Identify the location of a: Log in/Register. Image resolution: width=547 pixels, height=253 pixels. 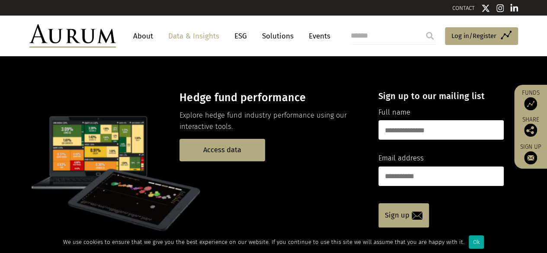
(481, 36).